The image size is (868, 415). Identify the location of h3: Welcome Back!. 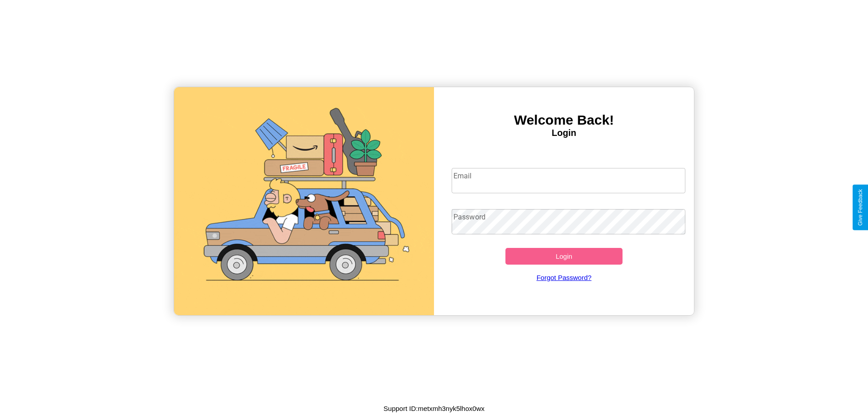
(564, 120).